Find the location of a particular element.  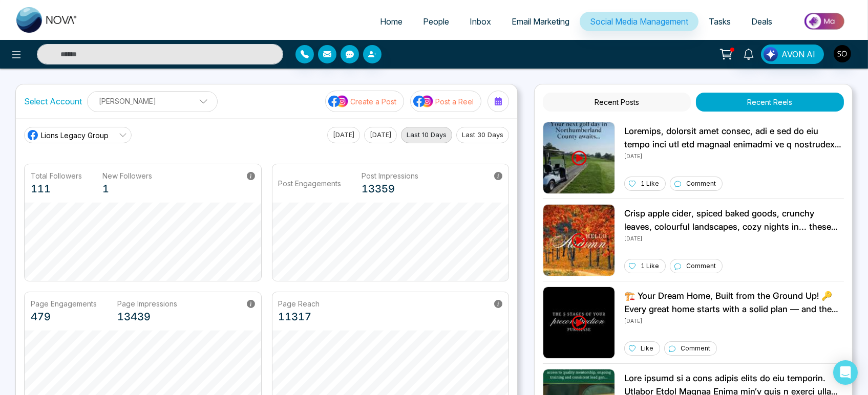

a: Deals is located at coordinates (762, 22).